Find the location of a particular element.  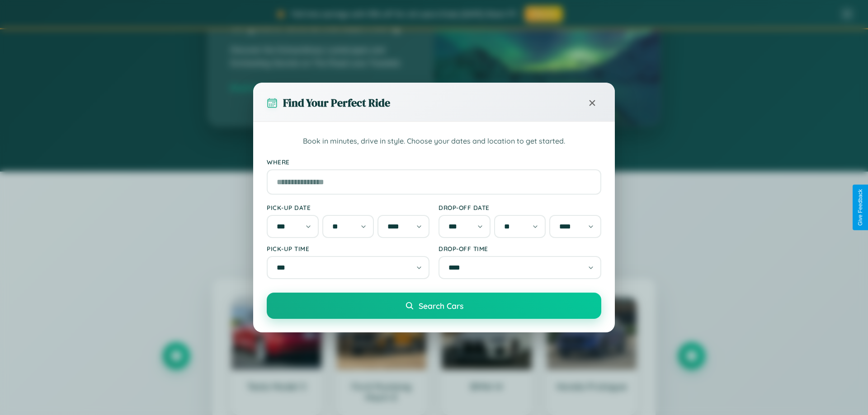

label: Pick-up Date is located at coordinates (348, 208).